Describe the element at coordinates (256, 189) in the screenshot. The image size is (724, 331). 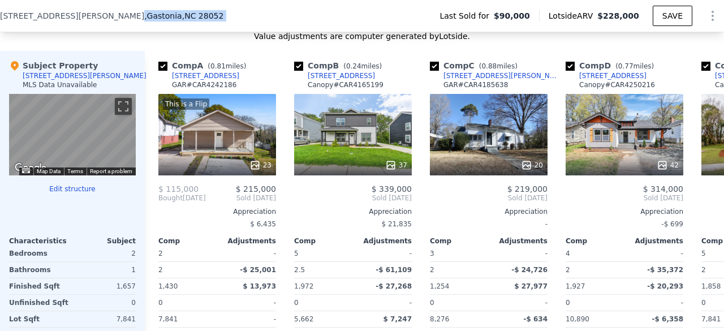
I see `span: $ 215,000` at that location.